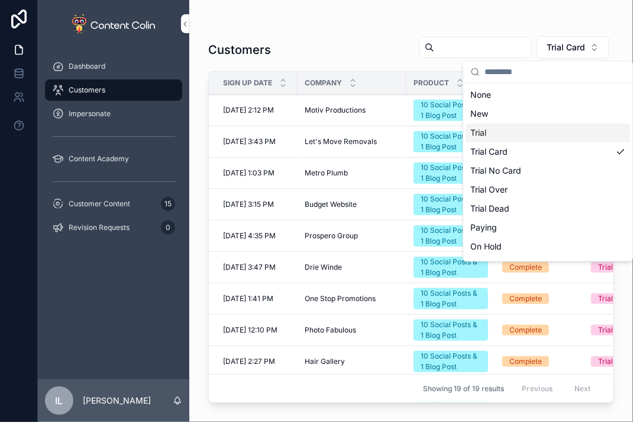  I want to click on a: Impersonate, so click(114, 114).